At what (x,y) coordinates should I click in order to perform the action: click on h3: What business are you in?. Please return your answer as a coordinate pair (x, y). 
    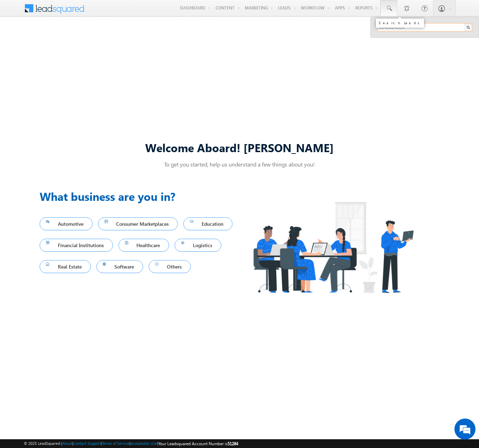
    Looking at the image, I should click on (140, 196).